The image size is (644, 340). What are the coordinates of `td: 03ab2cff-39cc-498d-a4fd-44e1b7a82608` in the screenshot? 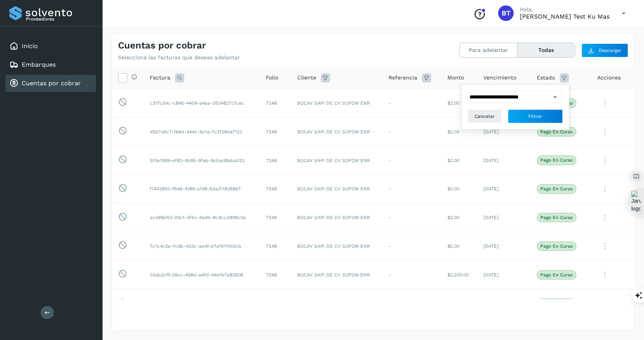 It's located at (202, 275).